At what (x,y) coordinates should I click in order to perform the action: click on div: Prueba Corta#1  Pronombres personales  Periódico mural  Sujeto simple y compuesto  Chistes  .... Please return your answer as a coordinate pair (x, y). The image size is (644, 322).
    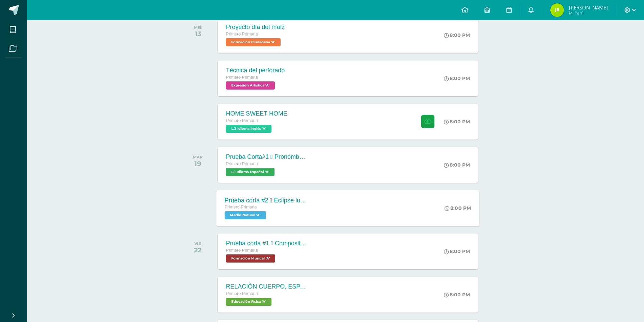
    Looking at the image, I should click on (267, 157).